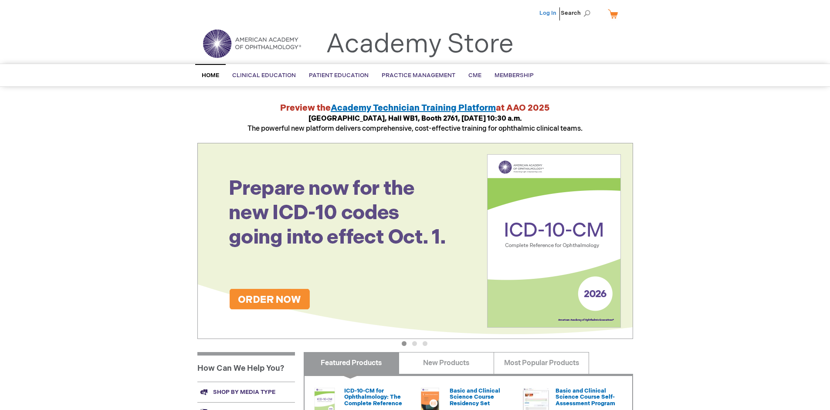 The width and height of the screenshot is (830, 410). What do you see at coordinates (351, 363) in the screenshot?
I see `a: Featured Products` at bounding box center [351, 363].